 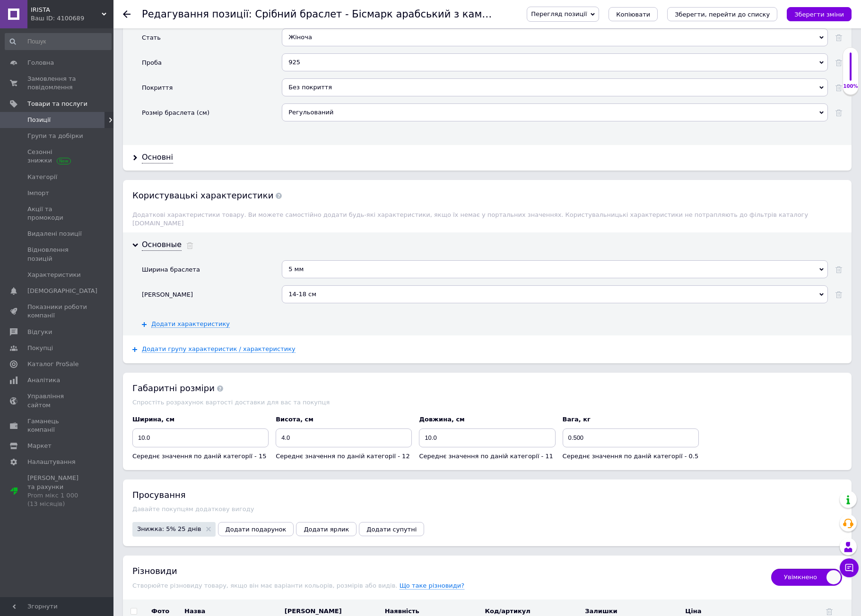 I want to click on p: Купуючи наші вироби ви можете бути впевнені в якості товару. Всі ювелірні авторські прикраси від ..., so click(x=139, y=107).